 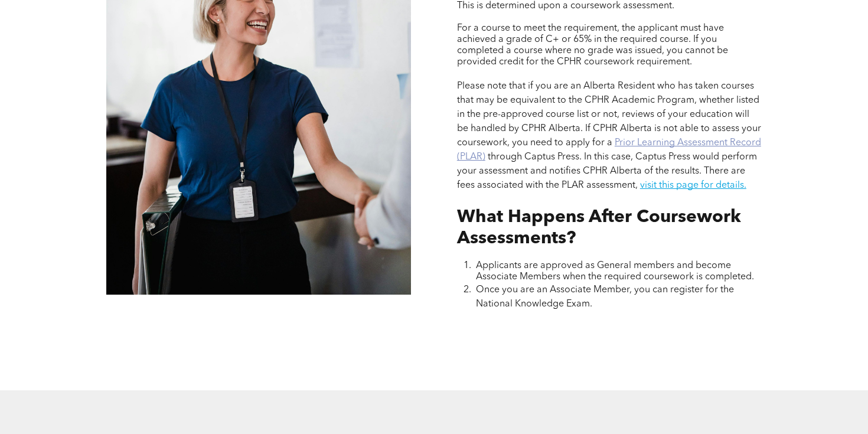 I want to click on span: Applicants are approved as General members and become Associate Members when the required coursew..., so click(x=615, y=271).